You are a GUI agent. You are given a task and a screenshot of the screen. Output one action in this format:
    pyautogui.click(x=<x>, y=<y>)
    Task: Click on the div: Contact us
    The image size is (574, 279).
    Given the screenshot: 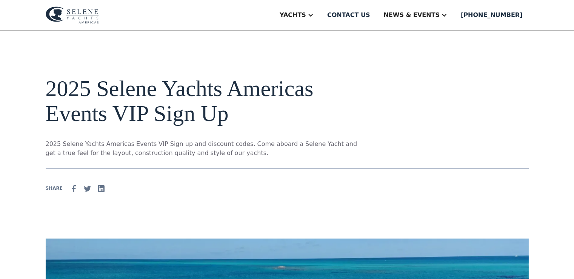 What is the action you would take?
    pyautogui.click(x=349, y=15)
    